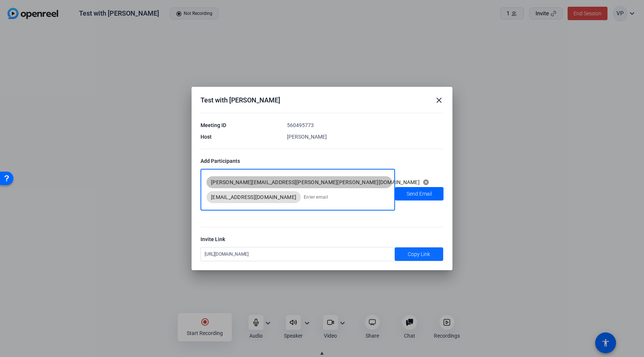 Image resolution: width=644 pixels, height=357 pixels. Describe the element at coordinates (419, 254) in the screenshot. I see `span: Copy Link` at that location.